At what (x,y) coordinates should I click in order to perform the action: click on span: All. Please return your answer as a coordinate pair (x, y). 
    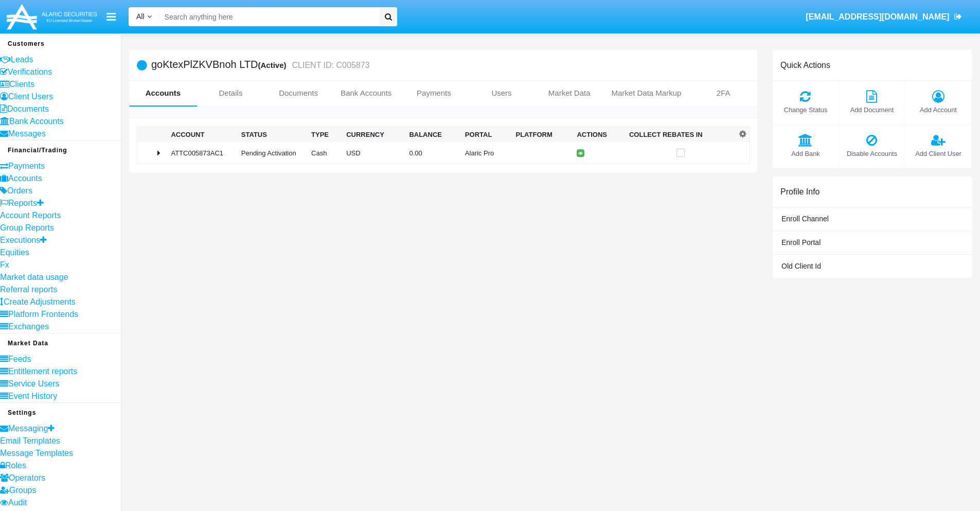
    Looking at the image, I should click on (141, 17).